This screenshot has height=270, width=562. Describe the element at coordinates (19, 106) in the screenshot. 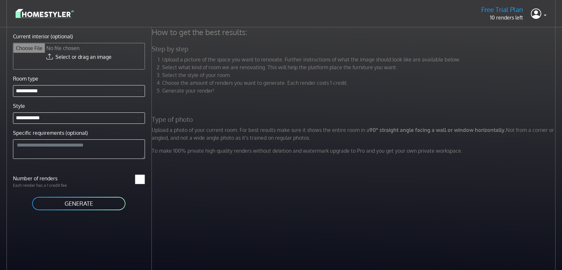

I see `label: Style` at that location.